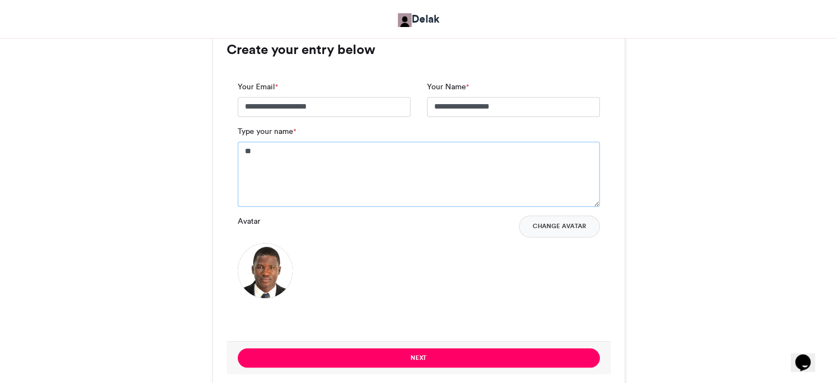 The width and height of the screenshot is (837, 383). Describe the element at coordinates (419, 357) in the screenshot. I see `button: Next` at that location.